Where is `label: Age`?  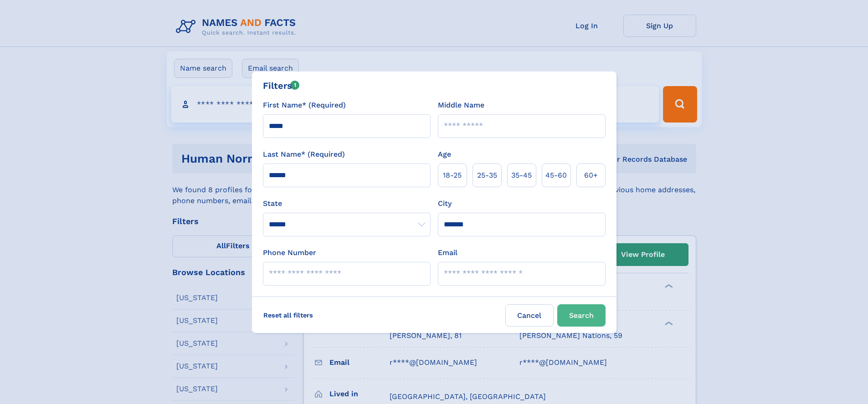
label: Age is located at coordinates (444, 155).